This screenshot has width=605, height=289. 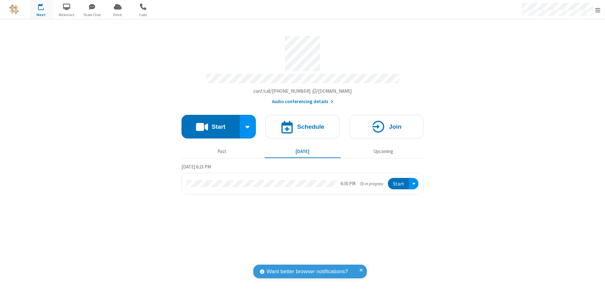 I want to click on button: Audio conferencing details, so click(x=303, y=102).